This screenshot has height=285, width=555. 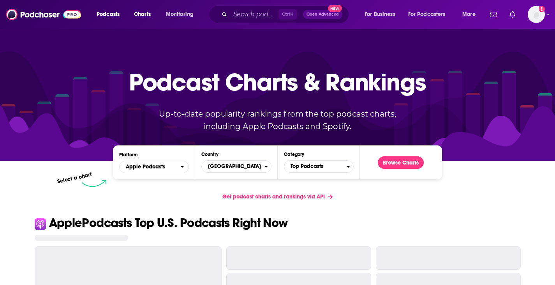 What do you see at coordinates (335, 8) in the screenshot?
I see `span: New` at bounding box center [335, 8].